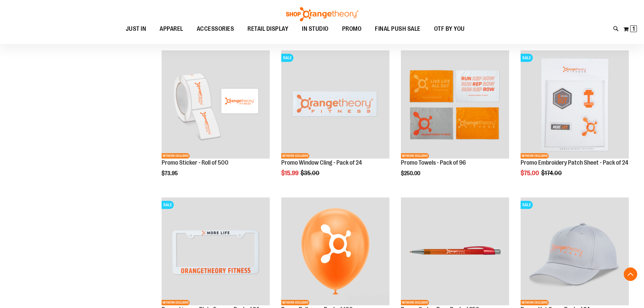 The height and width of the screenshot is (308, 644). I want to click on a: Promo Towels - Pack of 96NETWORK EXCLUSIVE, so click(455, 105).